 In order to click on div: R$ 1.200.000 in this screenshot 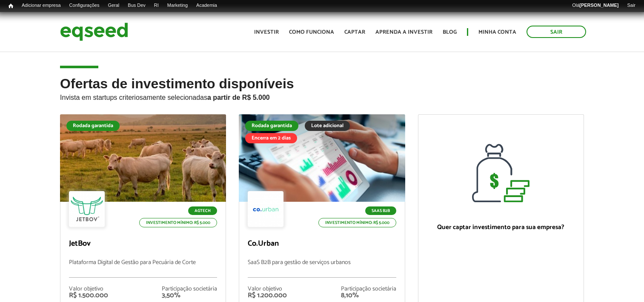, I will do `click(267, 295)`.